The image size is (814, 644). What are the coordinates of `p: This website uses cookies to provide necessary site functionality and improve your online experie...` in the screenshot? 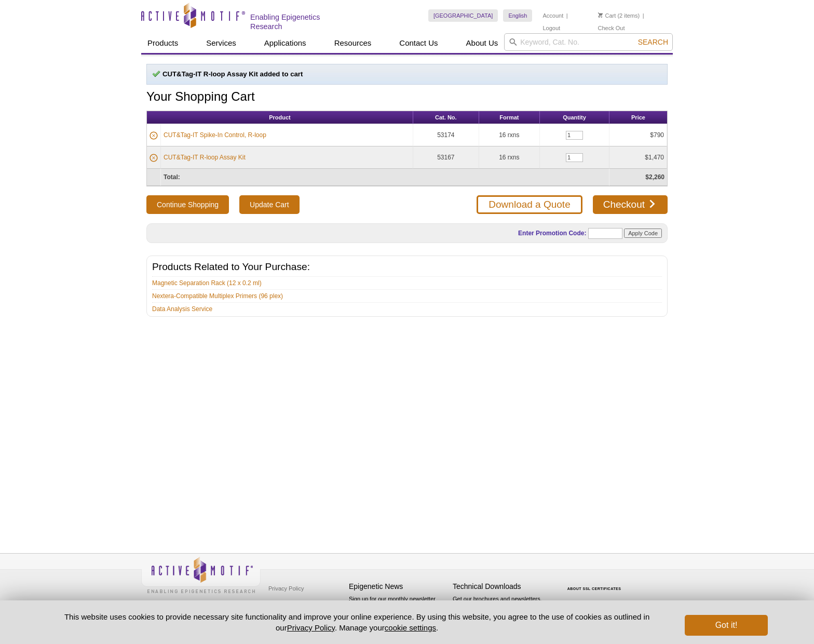 It's located at (357, 622).